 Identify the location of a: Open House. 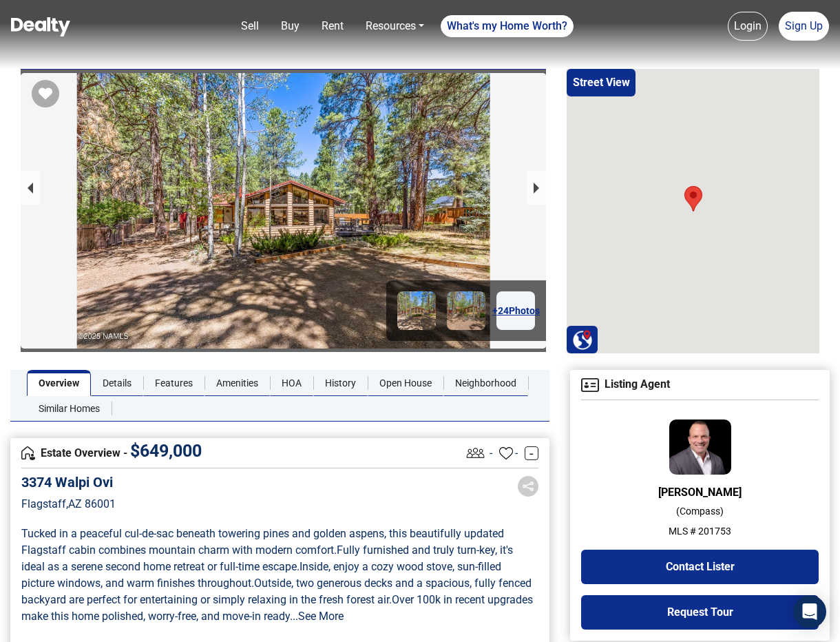
(405, 383).